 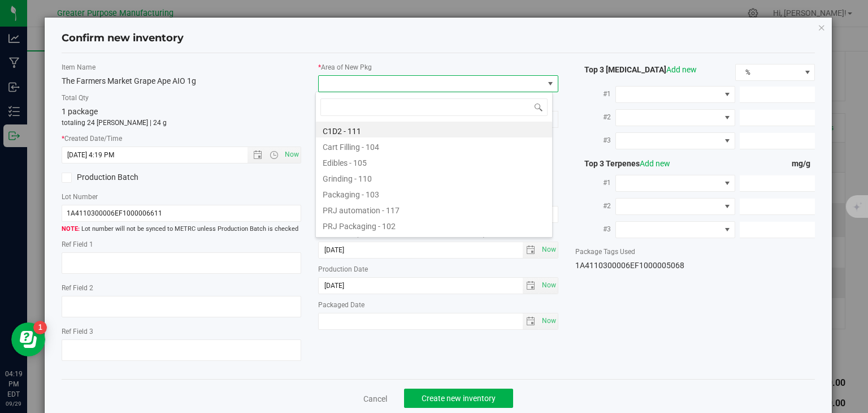 What do you see at coordinates (695, 265) in the screenshot?
I see `div: 1A4110300006EF1000005068` at bounding box center [695, 265].